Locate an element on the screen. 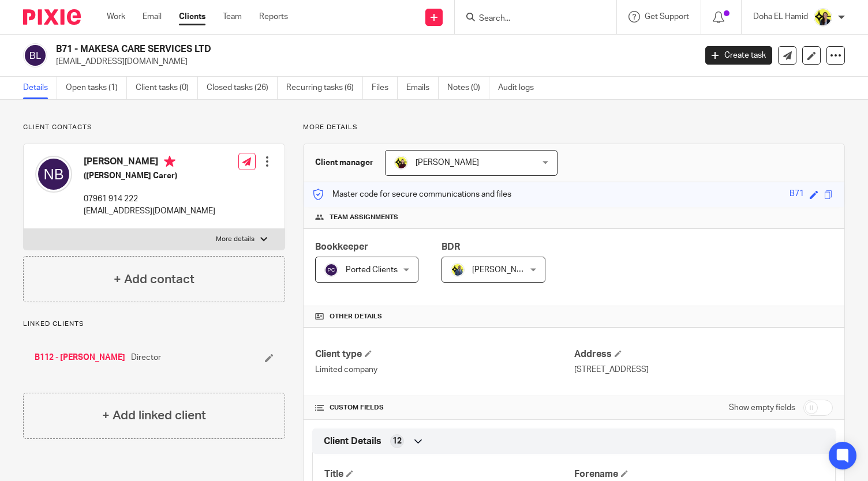  span: Bookkeeper is located at coordinates (342, 247).